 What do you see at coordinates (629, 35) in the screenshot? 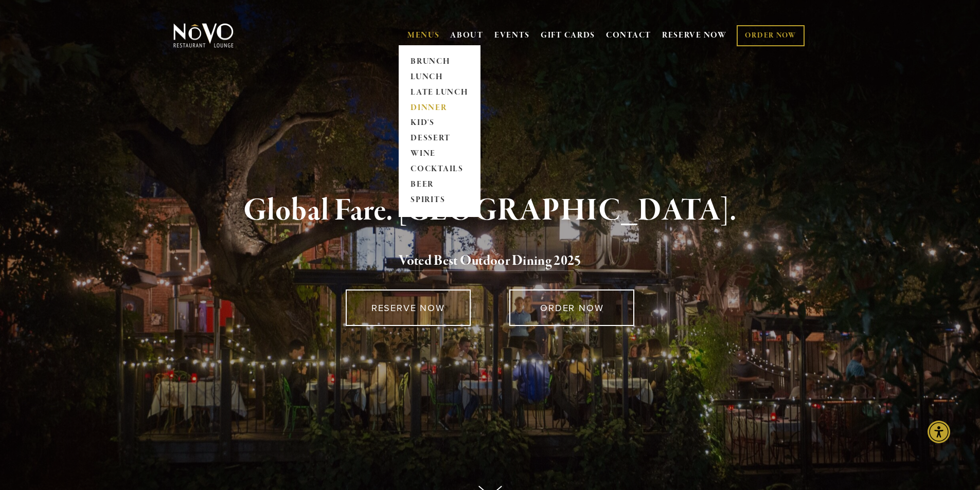
I see `a: CONTACT` at bounding box center [629, 35].